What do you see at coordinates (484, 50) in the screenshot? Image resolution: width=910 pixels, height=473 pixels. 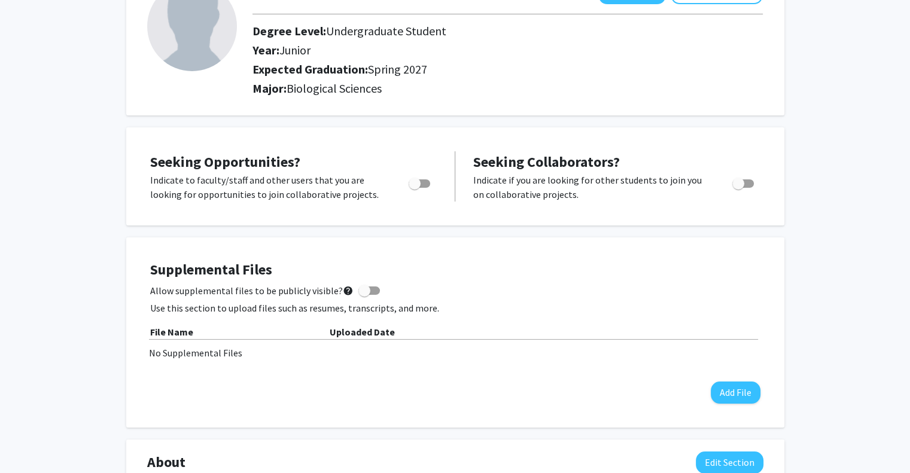 I see `h2: Year:` at bounding box center [484, 50].